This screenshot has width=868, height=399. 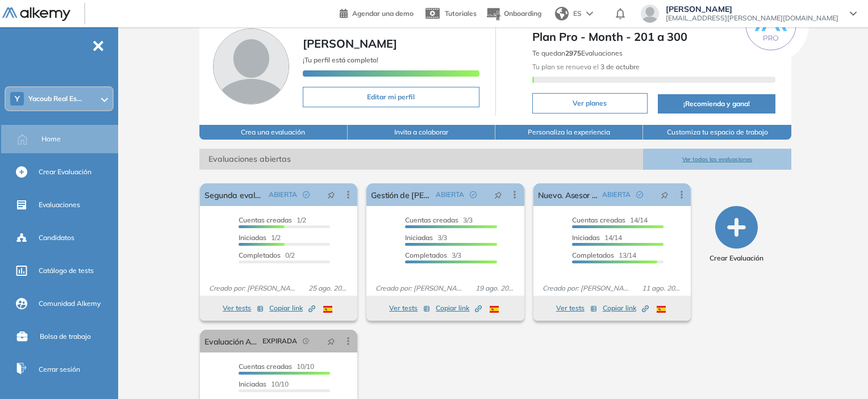 What do you see at coordinates (495, 288) in the screenshot?
I see `span: 19 ago. 2025` at bounding box center [495, 288].